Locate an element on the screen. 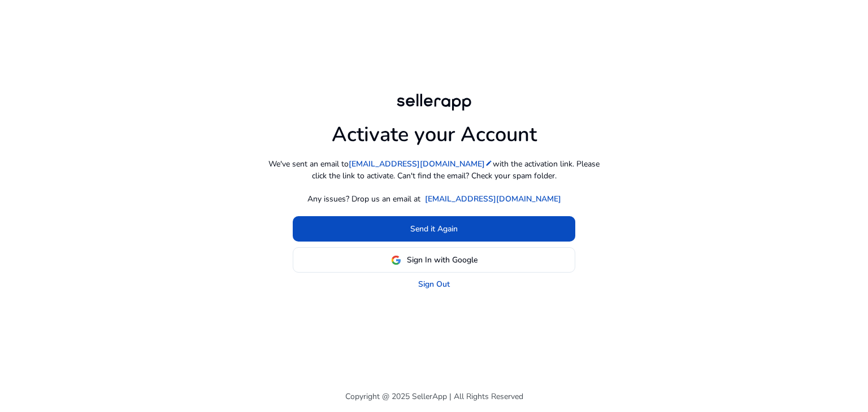 This screenshot has width=868, height=412. button: Sign In with Google is located at coordinates (434, 260).